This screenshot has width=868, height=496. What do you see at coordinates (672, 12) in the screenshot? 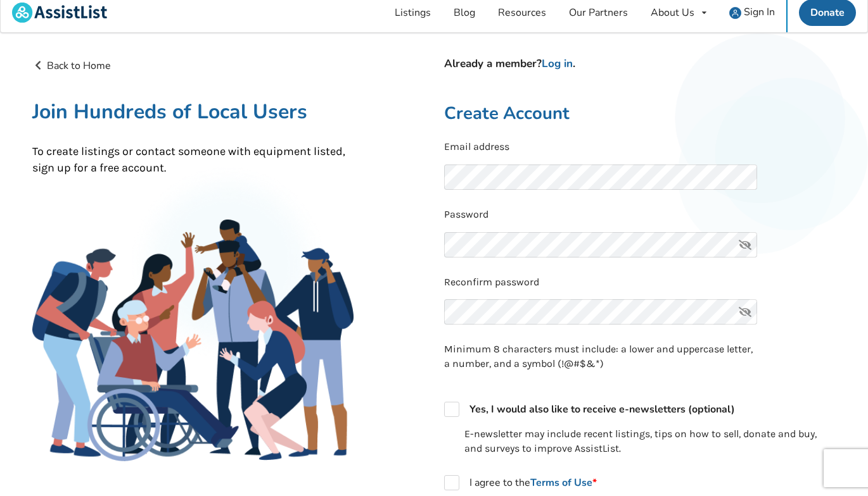
I see `div: About Us` at bounding box center [672, 12].